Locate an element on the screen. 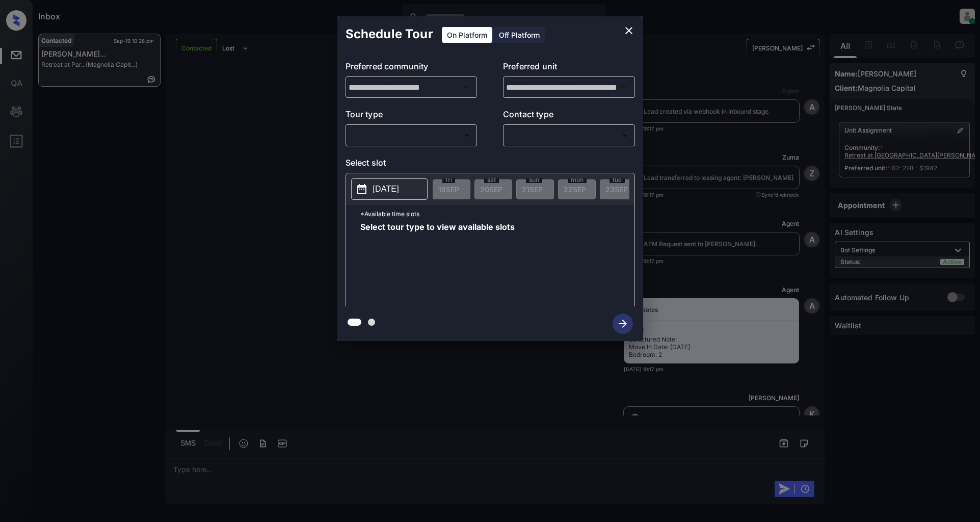 The image size is (980, 522). p: *Available time slots is located at coordinates (497, 214).